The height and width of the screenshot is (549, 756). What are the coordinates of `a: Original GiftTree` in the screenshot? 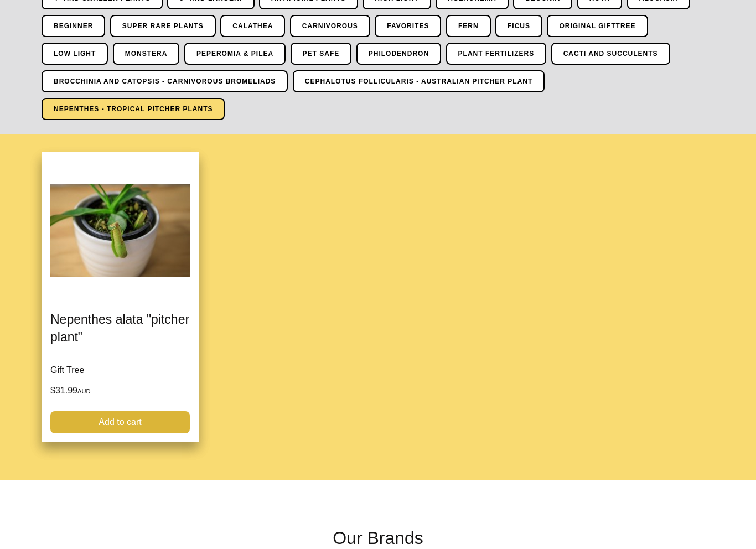 It's located at (598, 26).